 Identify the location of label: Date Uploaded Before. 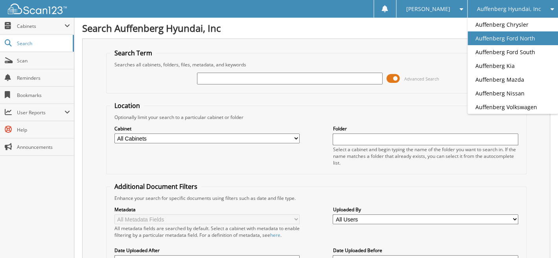
(425, 250).